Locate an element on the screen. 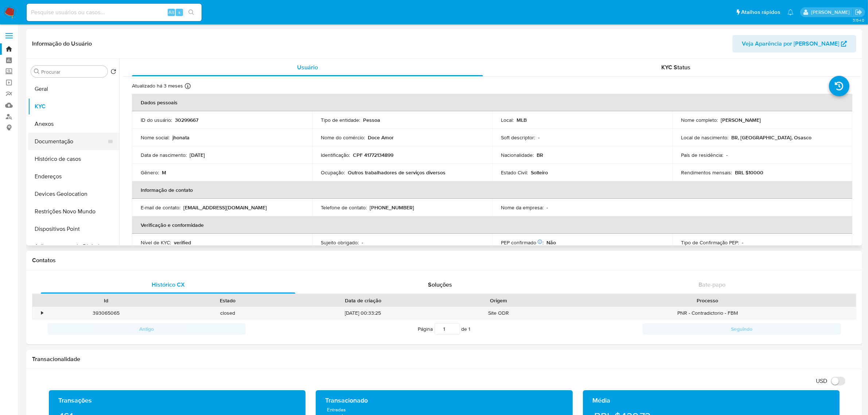 The height and width of the screenshot is (415, 868). p: Identificação : is located at coordinates (335, 155).